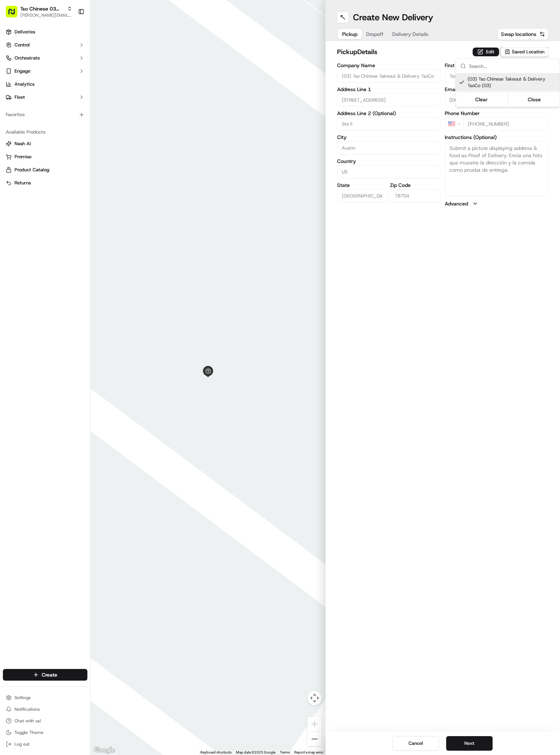 Image resolution: width=560 pixels, height=755 pixels. I want to click on a: Powered byPylon, so click(69, 28).